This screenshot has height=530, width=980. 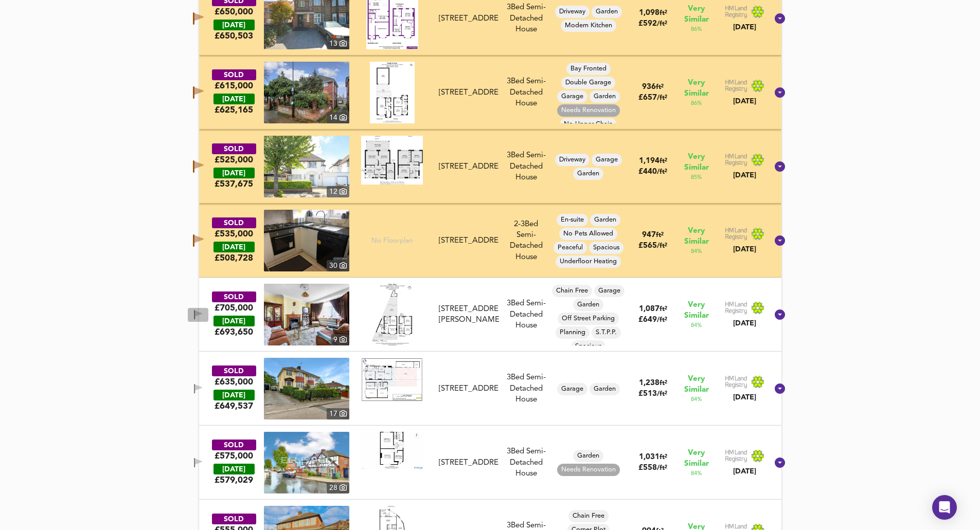 I want to click on div: Semi-Detached House, so click(x=526, y=241).